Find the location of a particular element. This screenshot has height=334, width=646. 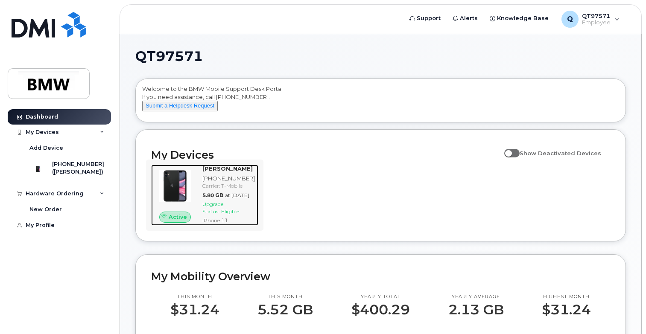

div: Carrier: T-Mobile is located at coordinates (228, 186).